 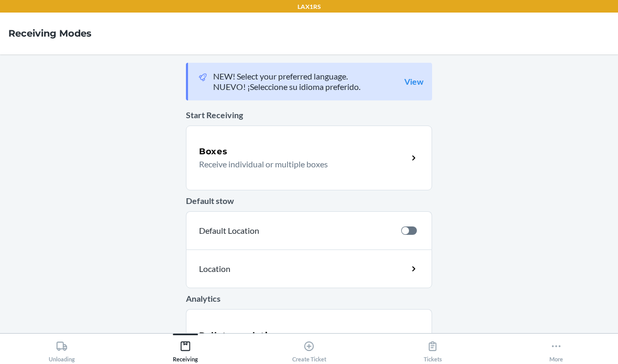 I want to click on div: Unloading, so click(x=62, y=350).